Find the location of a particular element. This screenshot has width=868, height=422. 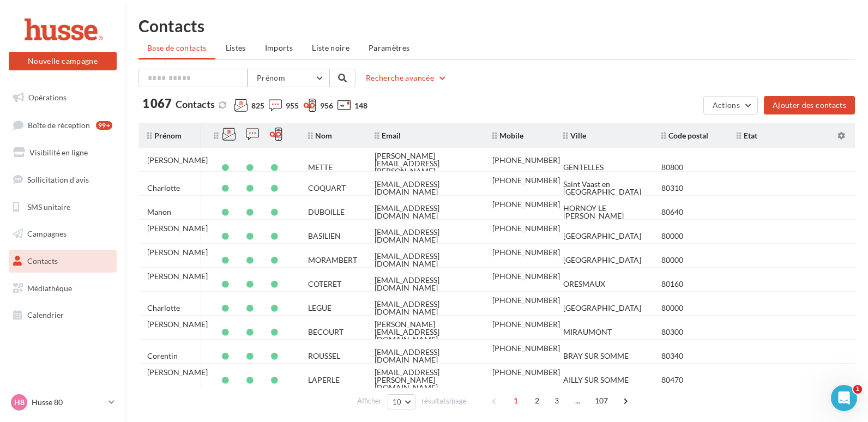

span: Ville is located at coordinates (574, 135).